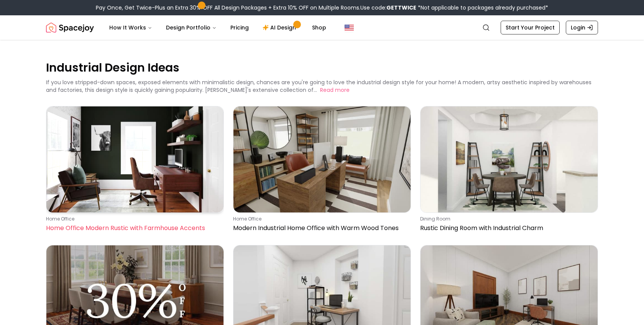 The image size is (644, 325). Describe the element at coordinates (349, 27) in the screenshot. I see `img: United States` at that location.